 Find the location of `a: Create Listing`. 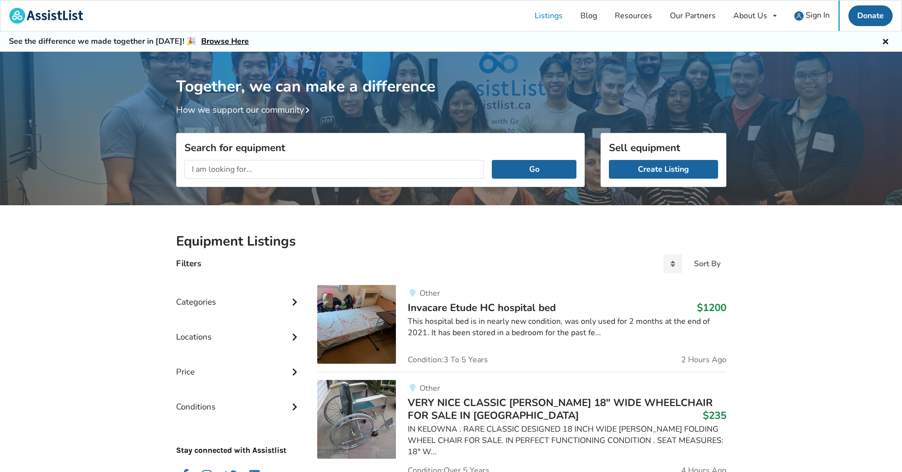

a: Create Listing is located at coordinates (663, 169).